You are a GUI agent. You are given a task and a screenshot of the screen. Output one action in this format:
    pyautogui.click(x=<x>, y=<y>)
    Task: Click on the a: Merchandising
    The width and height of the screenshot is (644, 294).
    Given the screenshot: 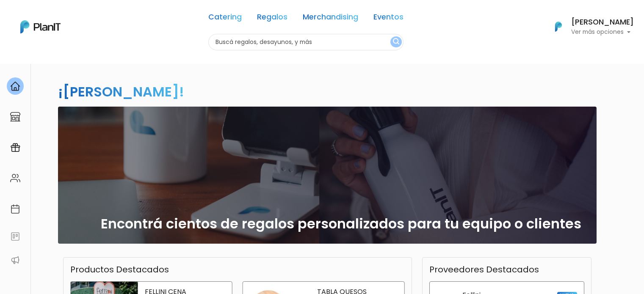 What is the action you would take?
    pyautogui.click(x=330, y=19)
    